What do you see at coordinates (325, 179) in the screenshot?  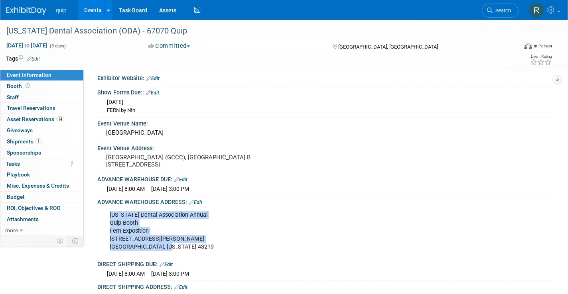 I see `div: ADVANCE WAREHOUSE DUE:` at bounding box center [325, 179].